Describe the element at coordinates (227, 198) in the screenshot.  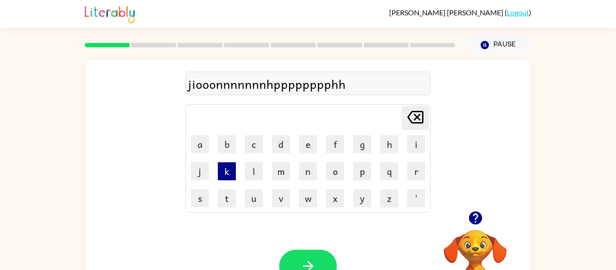
I see `button: t` at that location.